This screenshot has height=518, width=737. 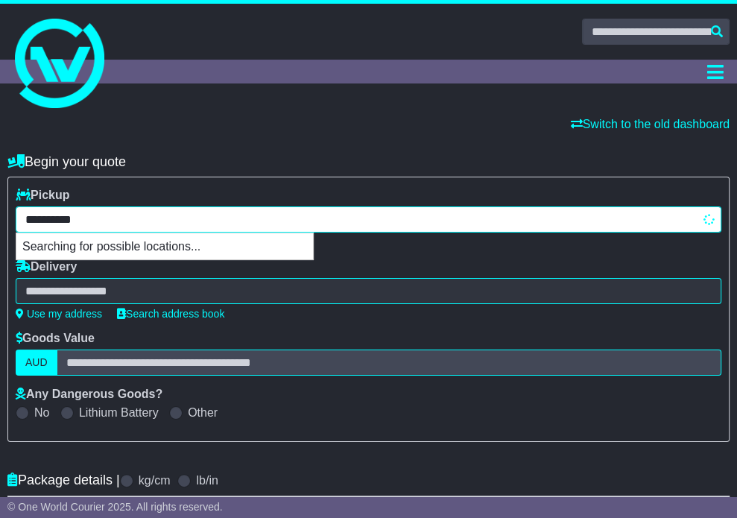 What do you see at coordinates (89, 393) in the screenshot?
I see `label: Any Dangerous Goods?` at bounding box center [89, 393].